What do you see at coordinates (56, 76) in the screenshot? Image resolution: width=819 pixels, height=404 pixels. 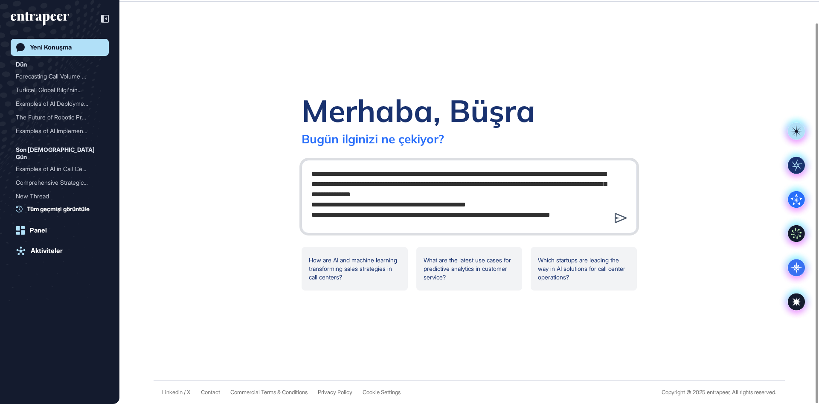 I see `div: Forecasting Call Volume a...` at bounding box center [56, 76].